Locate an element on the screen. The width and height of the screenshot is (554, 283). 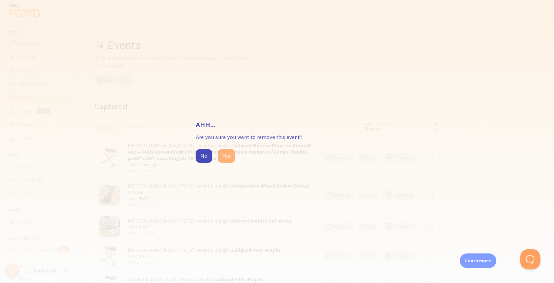
button: No is located at coordinates (204, 156).